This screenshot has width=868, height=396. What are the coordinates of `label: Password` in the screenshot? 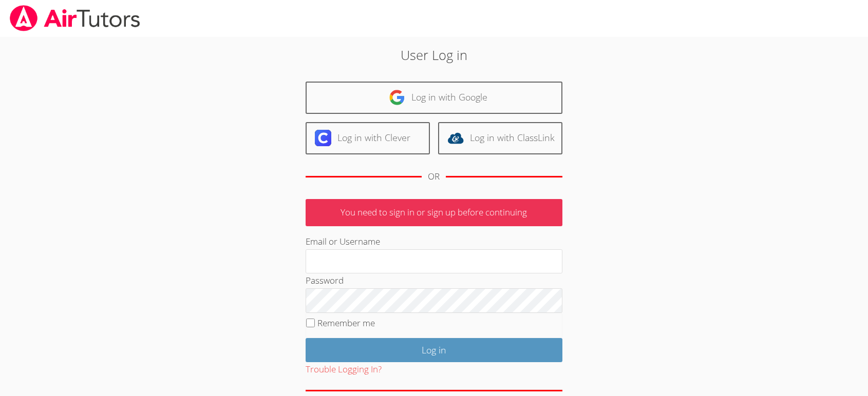 It's located at (325, 280).